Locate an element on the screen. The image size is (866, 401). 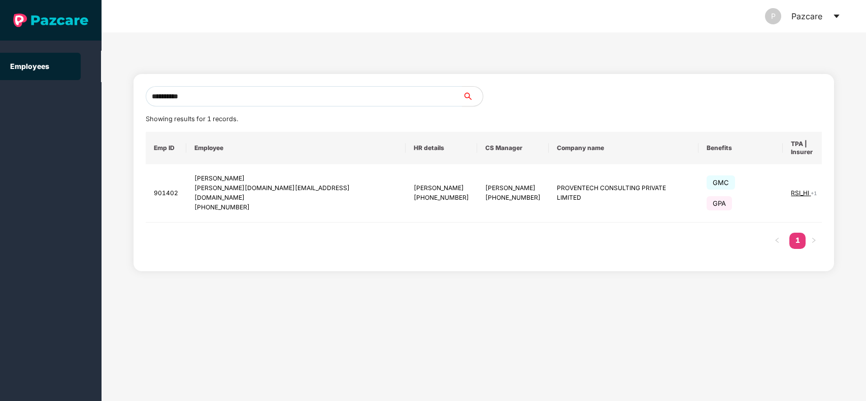
li: 1 is located at coordinates (797, 241).